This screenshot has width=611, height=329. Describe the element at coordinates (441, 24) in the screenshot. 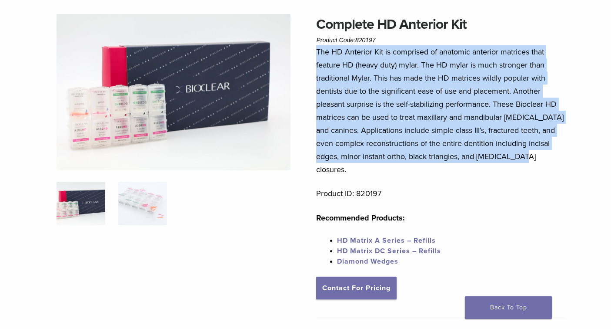

I see `h1: Complete HD Anterior Kit` at that location.